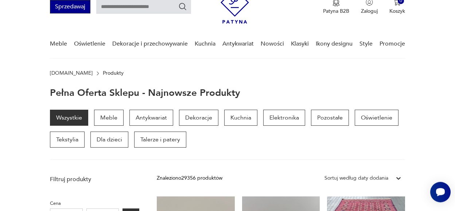 This screenshot has width=455, height=211. I want to click on p: Filtruj produkty, so click(95, 180).